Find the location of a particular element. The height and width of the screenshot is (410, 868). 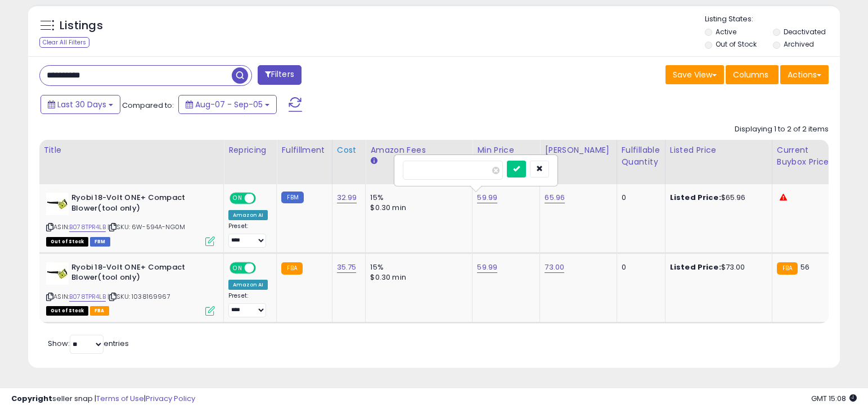

span: FBM is located at coordinates (100, 242).